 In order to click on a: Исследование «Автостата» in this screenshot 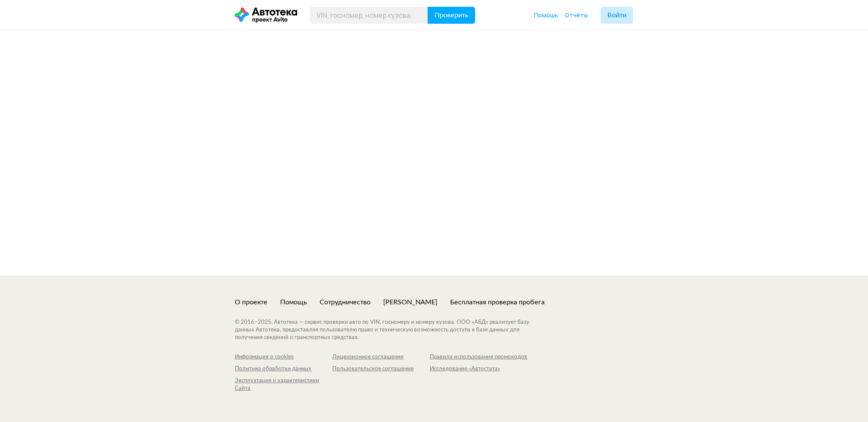, I will do `click(479, 369)`.